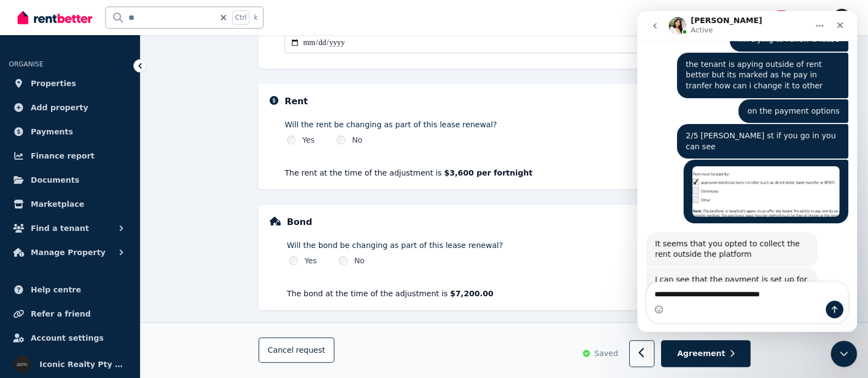 The width and height of the screenshot is (868, 378). What do you see at coordinates (55, 180) in the screenshot?
I see `span: Documents` at bounding box center [55, 180].